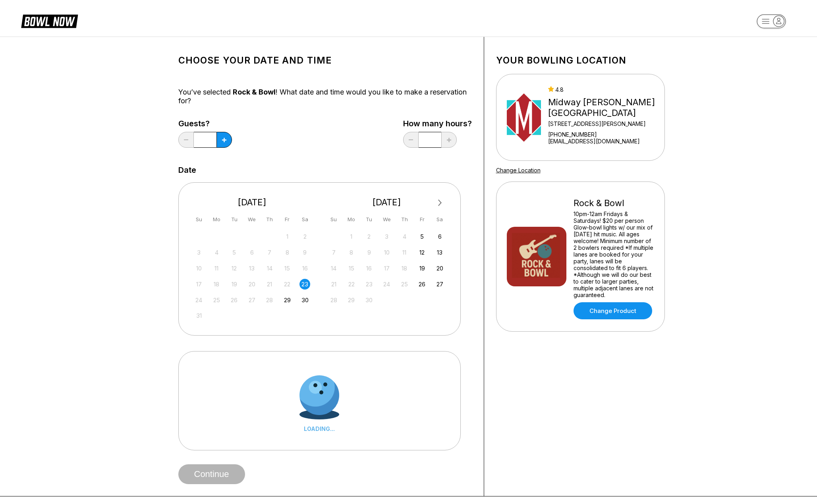 This screenshot has height=504, width=817. Describe the element at coordinates (351, 284) in the screenshot. I see `div: Not available Monday, September 22nd, 2025` at that location.